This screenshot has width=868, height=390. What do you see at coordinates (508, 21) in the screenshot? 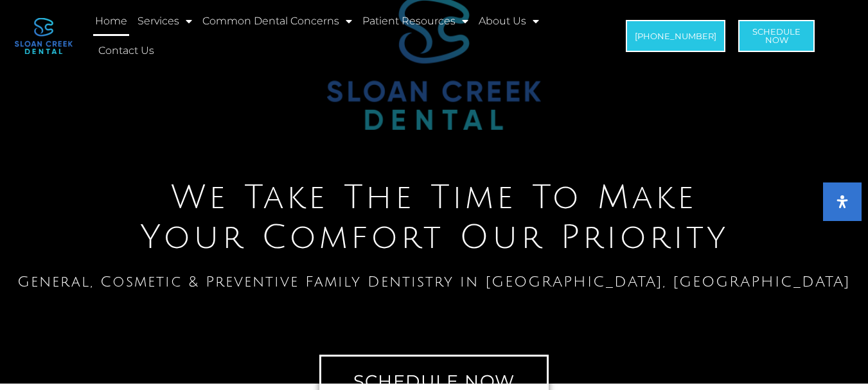
I see `a: About Us` at bounding box center [508, 21].